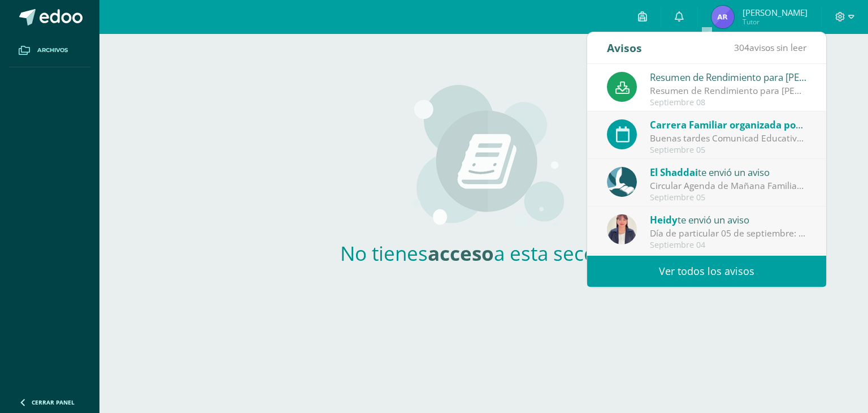 This screenshot has width=868, height=413. Describe the element at coordinates (771, 48) in the screenshot. I see `span: avisos sin leer` at that location.